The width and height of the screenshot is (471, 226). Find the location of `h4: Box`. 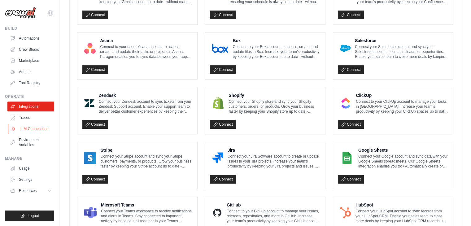

h4: Box is located at coordinates (276, 41).